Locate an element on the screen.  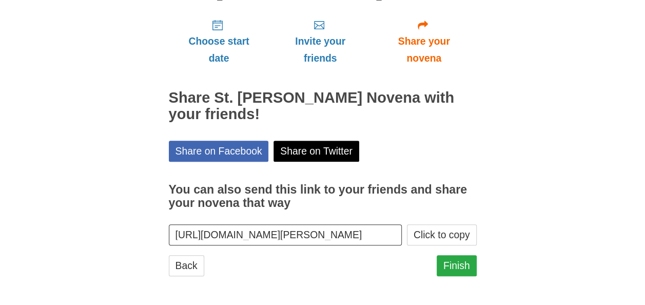
a: Share on Twitter is located at coordinates (316, 151).